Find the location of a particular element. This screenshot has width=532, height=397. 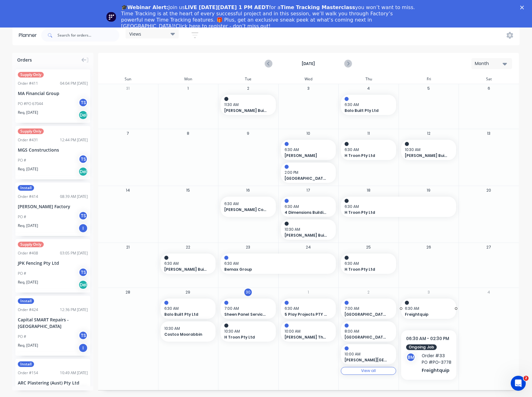

div: Order # 408 is located at coordinates (28, 253).